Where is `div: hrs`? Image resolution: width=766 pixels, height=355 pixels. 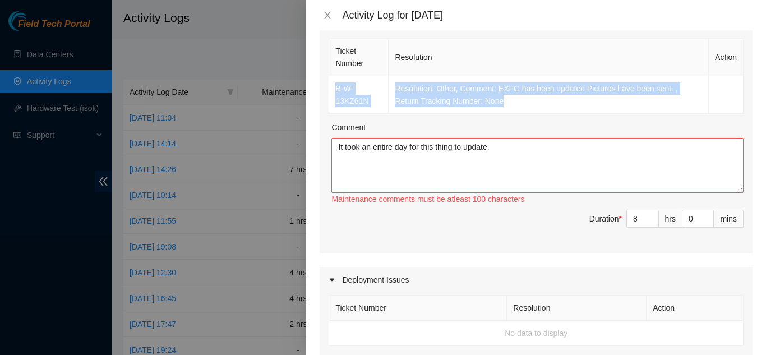
div: hrs is located at coordinates (671, 219).